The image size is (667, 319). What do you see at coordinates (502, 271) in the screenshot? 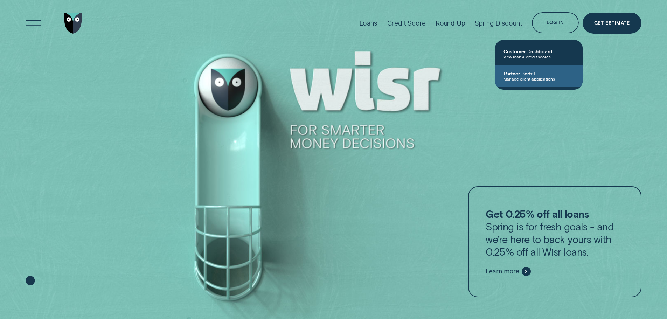
I see `span: Learn more` at bounding box center [502, 271].